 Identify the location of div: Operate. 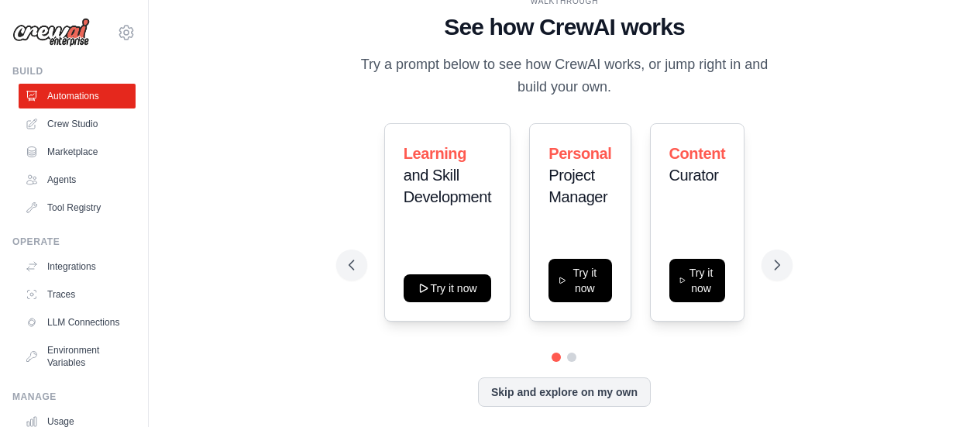
(74, 241).